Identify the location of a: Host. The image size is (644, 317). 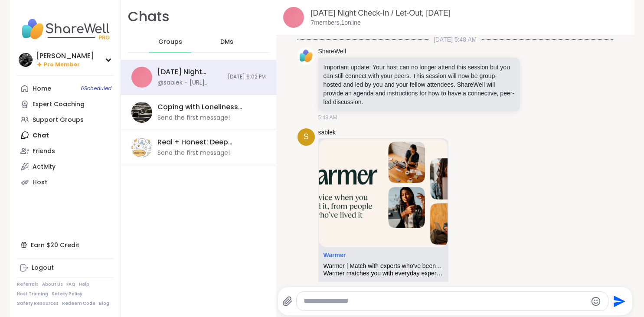
(65, 182).